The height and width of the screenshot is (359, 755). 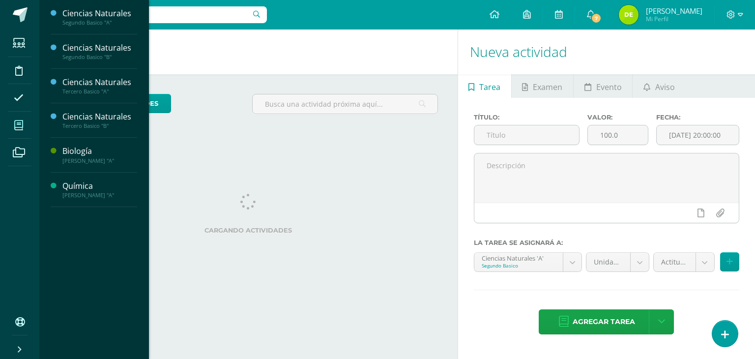 What do you see at coordinates (344, 104) in the screenshot?
I see `input: Busca una actividad próxima aquí...` at bounding box center [344, 104].